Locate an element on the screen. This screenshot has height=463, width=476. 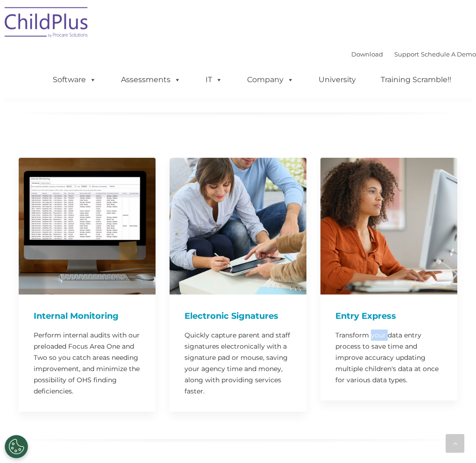
a: Download is located at coordinates (367, 54).